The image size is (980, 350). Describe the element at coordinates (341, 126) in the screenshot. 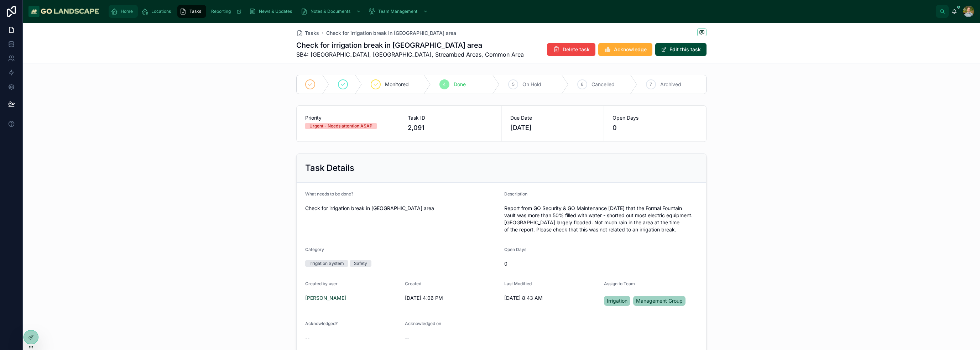

I see `div: Urgent - Needs attention ASAP` at that location.